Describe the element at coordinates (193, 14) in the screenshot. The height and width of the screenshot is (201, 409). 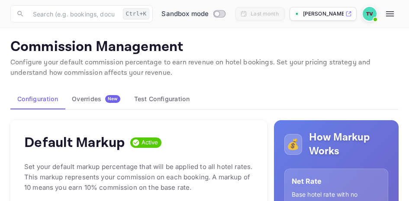
I see `div: Switch to Production mode` at that location.